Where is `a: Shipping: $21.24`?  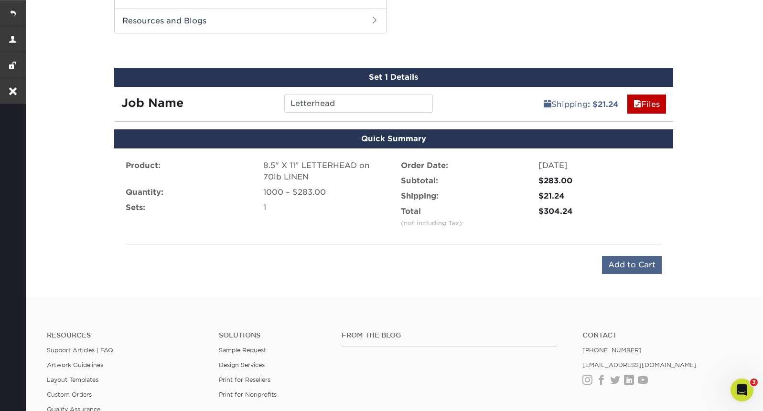 a: Shipping: $21.24 is located at coordinates (581, 104).